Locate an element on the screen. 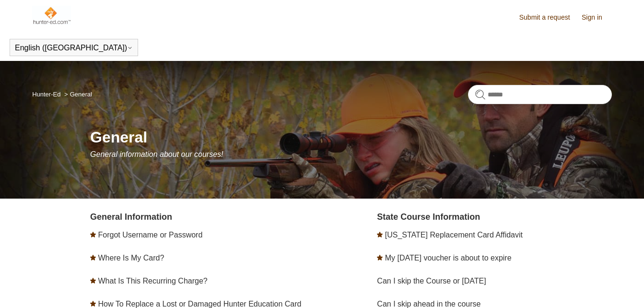 The width and height of the screenshot is (644, 308). img: Hunter-Ed Help Center home page is located at coordinates (52, 15).